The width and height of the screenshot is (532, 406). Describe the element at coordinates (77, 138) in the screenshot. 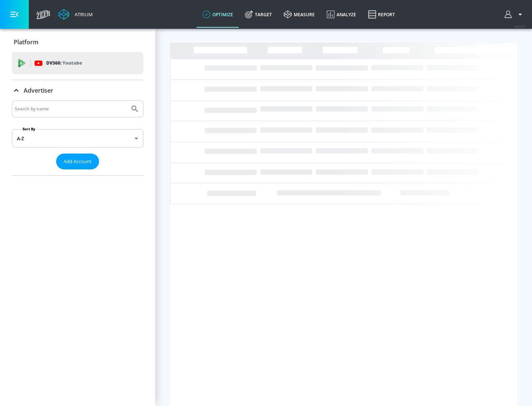

I see `div: A-Z` at that location.